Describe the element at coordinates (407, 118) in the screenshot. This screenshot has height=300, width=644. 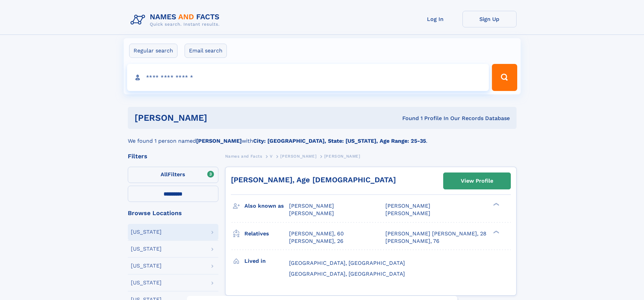
I see `div: Found 1 Profile In Our Records Database` at that location.